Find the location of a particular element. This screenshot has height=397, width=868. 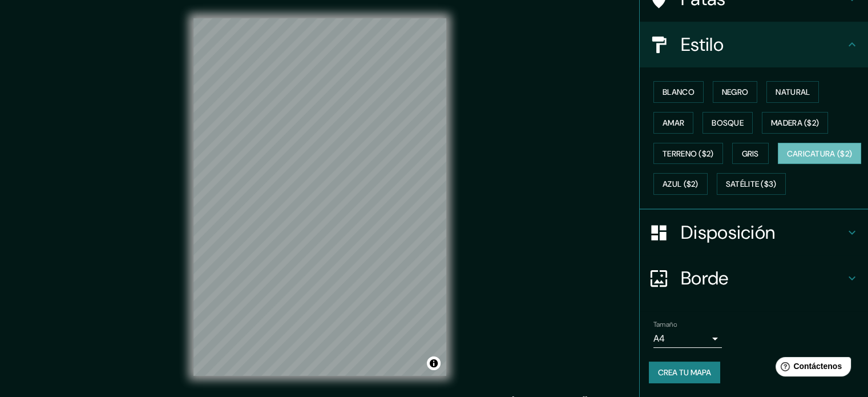

font: Madera ($2) is located at coordinates (795, 123).